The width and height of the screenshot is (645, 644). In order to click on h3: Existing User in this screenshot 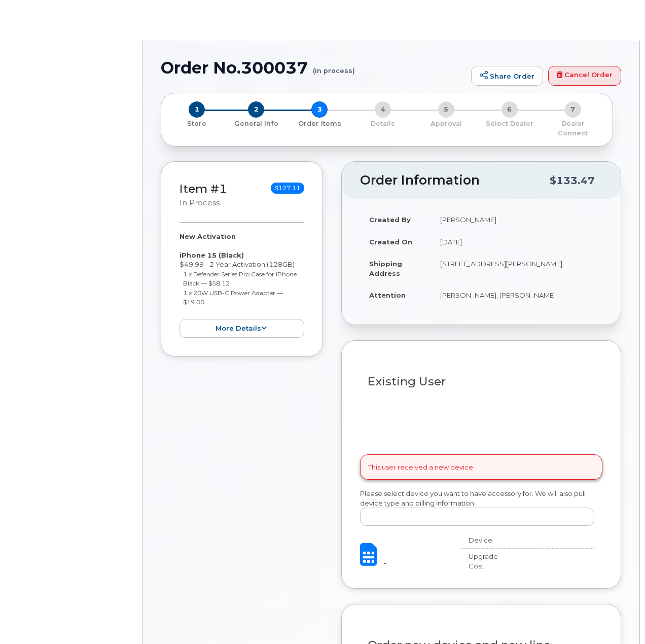, I will do `click(481, 382)`.